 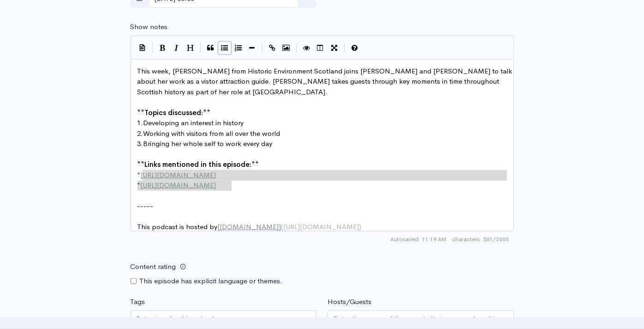 What do you see at coordinates (349, 301) in the screenshot?
I see `label: Hosts/Guests` at bounding box center [349, 301].